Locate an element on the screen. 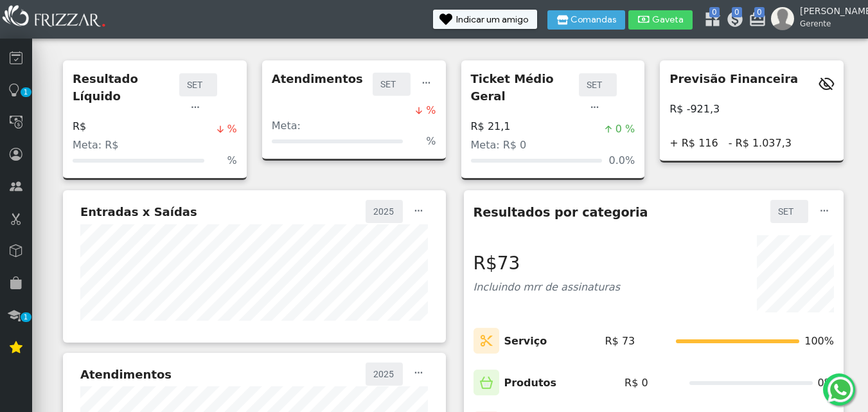  span: Incluindo mrr de assinaturas is located at coordinates (547, 286).